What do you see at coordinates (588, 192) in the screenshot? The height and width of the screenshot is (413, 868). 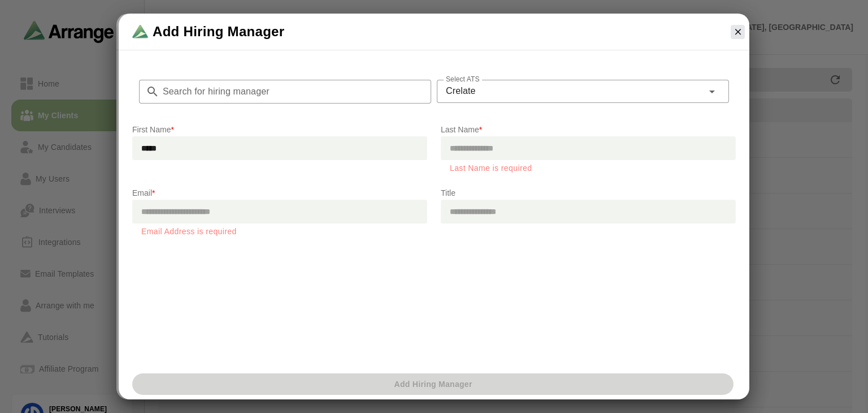 I see `p: Title` at bounding box center [588, 192].